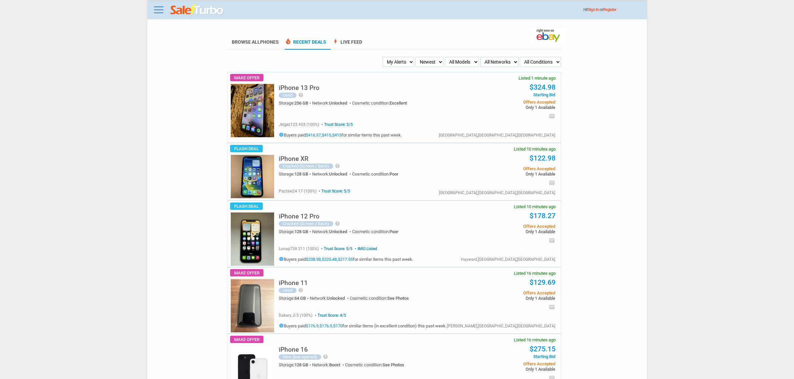 This screenshot has width=794, height=379. I want to click on span: bolt, so click(335, 41).